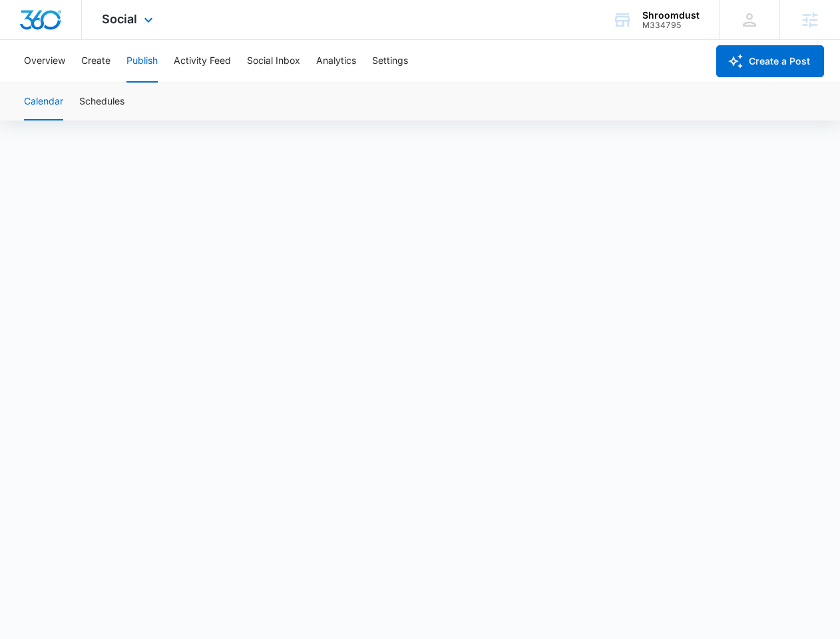 The image size is (840, 639). I want to click on img: logo_orange.svg, so click(26, 26).